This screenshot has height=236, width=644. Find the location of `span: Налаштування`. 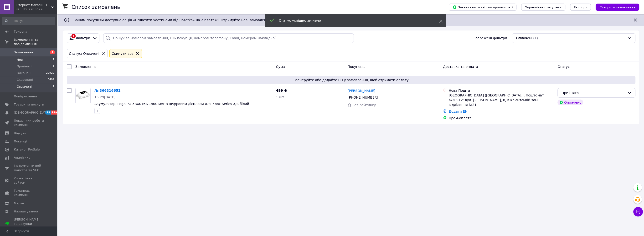

span: Налаштування is located at coordinates (26, 212).